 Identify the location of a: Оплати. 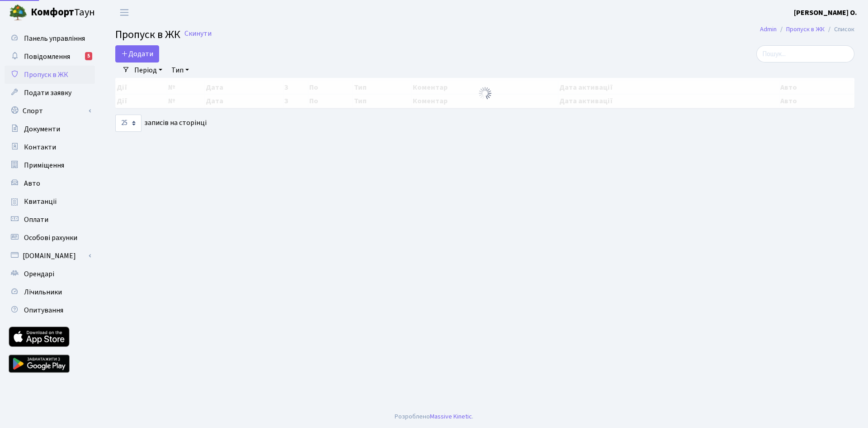
(49, 219).